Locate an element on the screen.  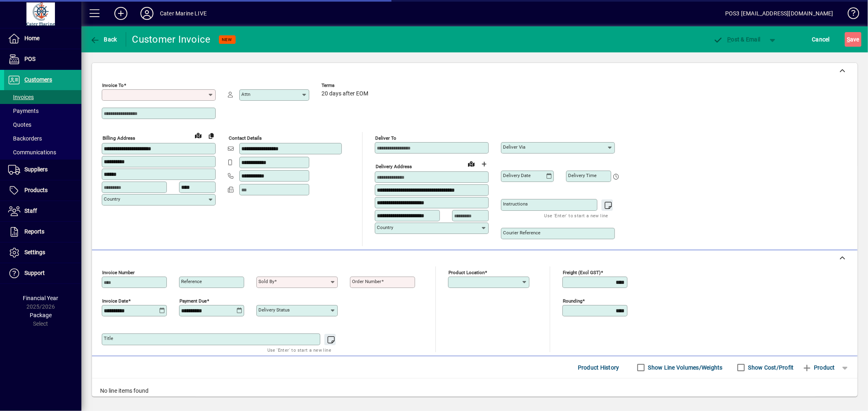
label: Show Cost/Profit is located at coordinates (770, 368).